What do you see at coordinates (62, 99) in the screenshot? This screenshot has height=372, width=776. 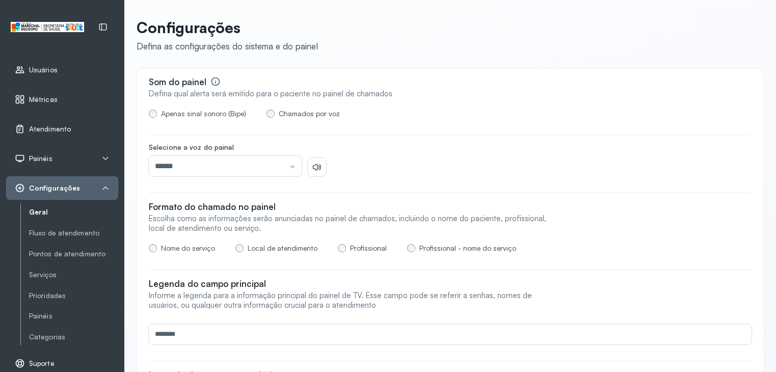 I see `a: Métricas` at bounding box center [62, 99].